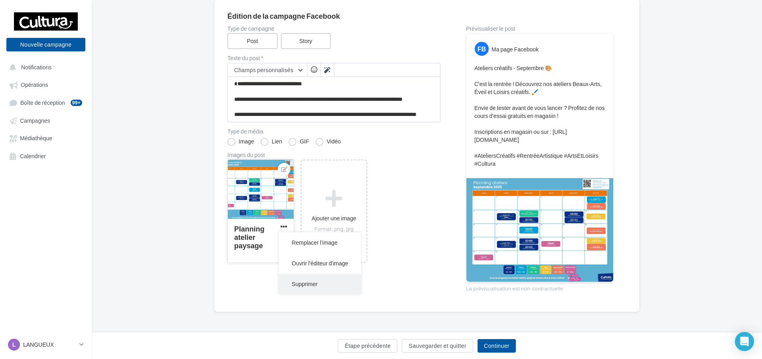  Describe the element at coordinates (43, 103) in the screenshot. I see `span: Boîte de réception` at that location.